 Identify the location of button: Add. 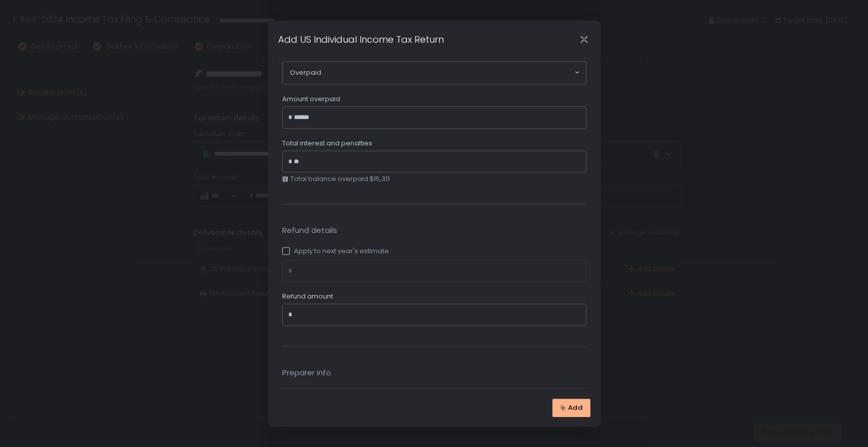
(571, 408).